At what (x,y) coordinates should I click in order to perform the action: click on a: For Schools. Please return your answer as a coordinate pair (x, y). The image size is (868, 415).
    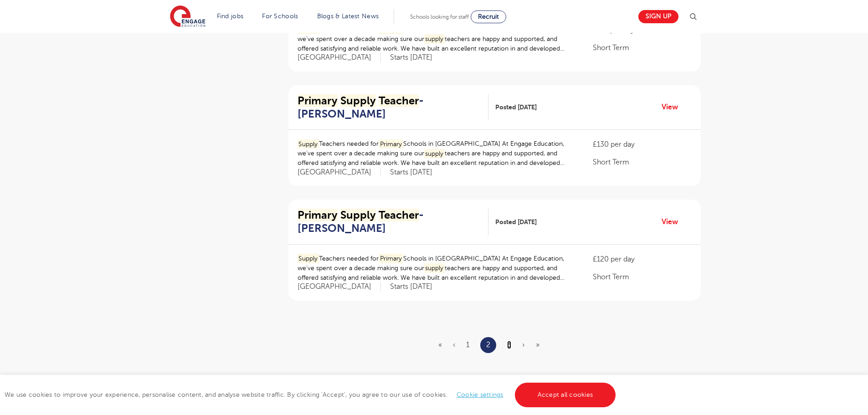
    Looking at the image, I should click on (280, 16).